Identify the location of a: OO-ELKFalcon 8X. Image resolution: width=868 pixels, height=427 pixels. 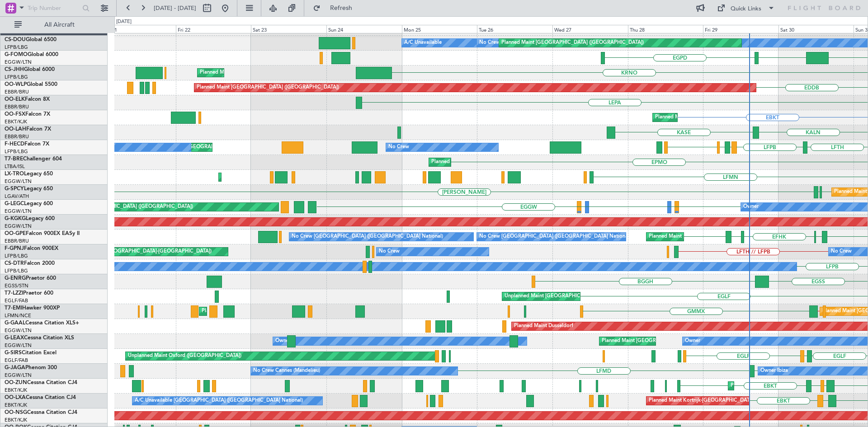
(27, 100).